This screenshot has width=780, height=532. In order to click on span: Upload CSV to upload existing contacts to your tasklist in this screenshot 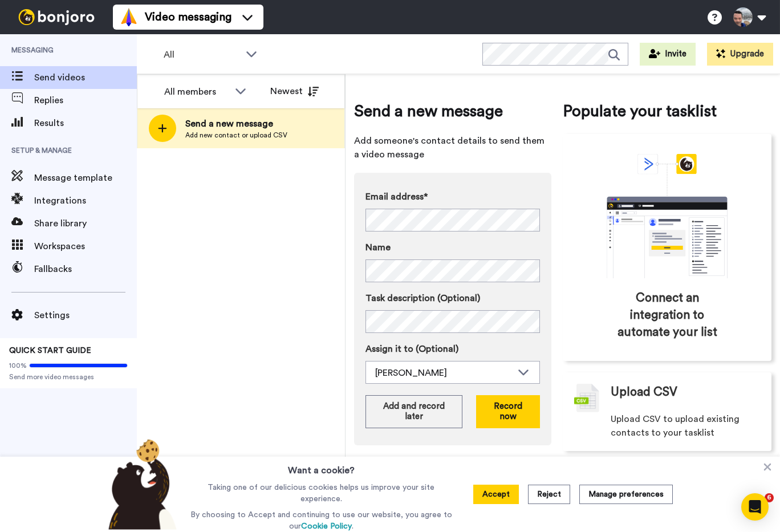, I will do `click(686, 426)`.